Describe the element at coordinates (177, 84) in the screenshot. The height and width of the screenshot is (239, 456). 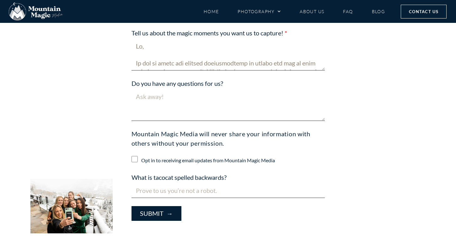
I see `label: Do you have any questions for us?` at that location.